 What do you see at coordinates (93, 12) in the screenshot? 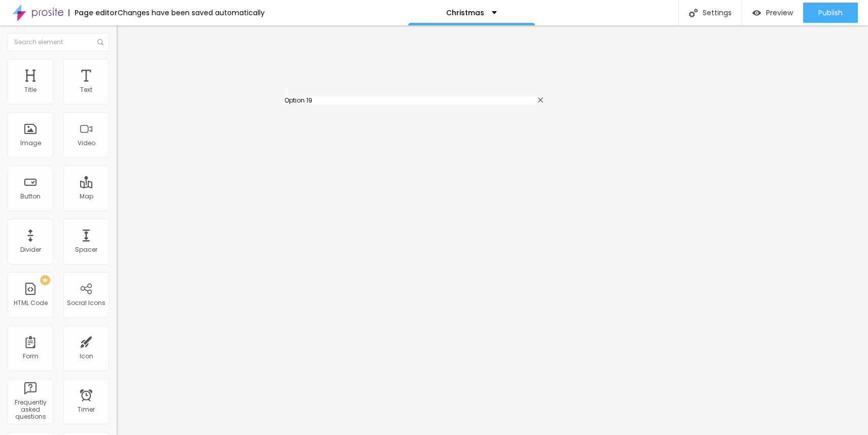
I see `div: Page editor` at bounding box center [93, 12].